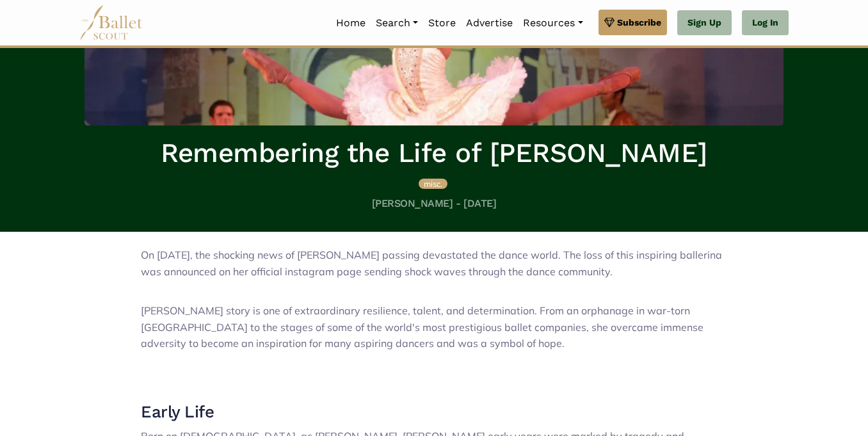 Image resolution: width=868 pixels, height=436 pixels. I want to click on a: Advertise, so click(489, 23).